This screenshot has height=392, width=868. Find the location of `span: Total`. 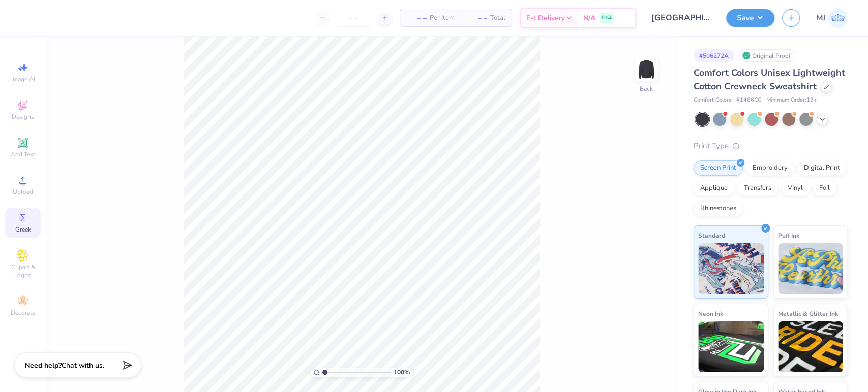

span: Total is located at coordinates (498, 18).